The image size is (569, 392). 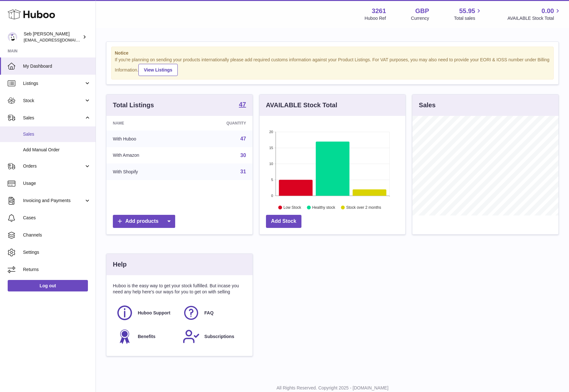 What do you see at coordinates (146, 336) in the screenshot?
I see `span: Benefits` at bounding box center [146, 336].